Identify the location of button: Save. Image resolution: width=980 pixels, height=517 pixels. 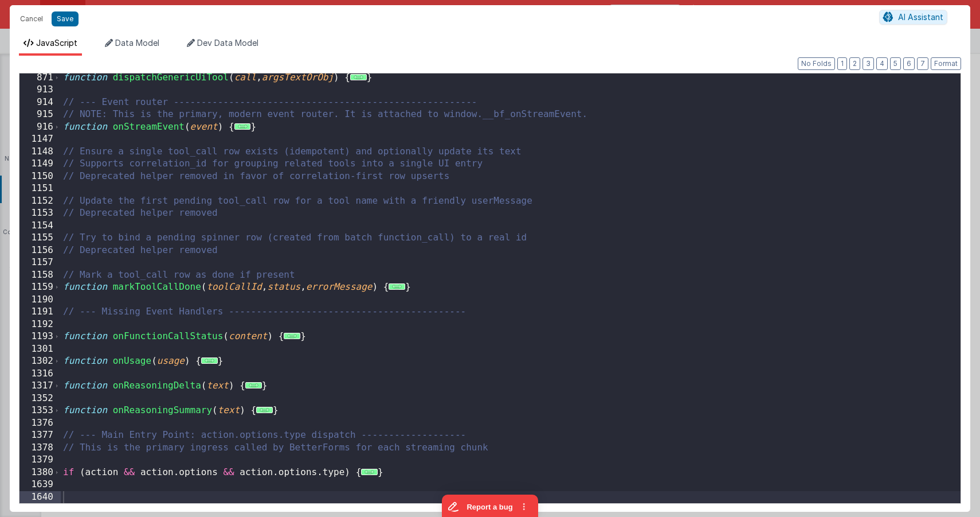
(65, 19).